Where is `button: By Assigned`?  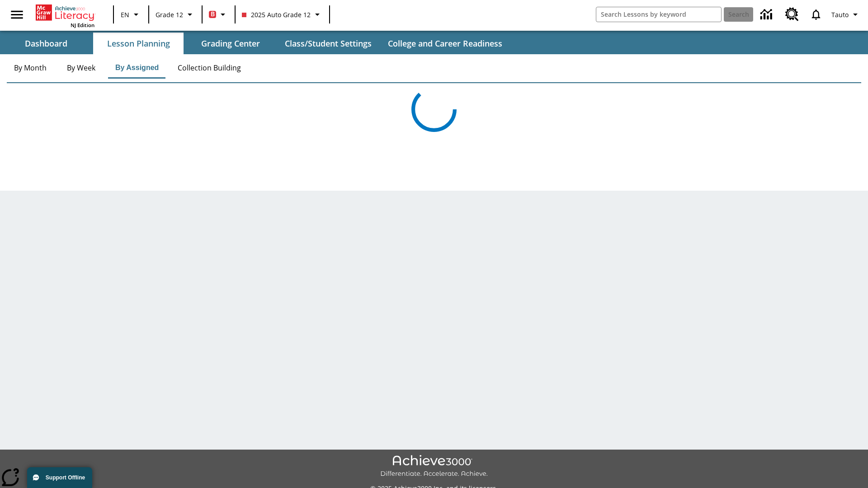 button: By Assigned is located at coordinates (137, 67).